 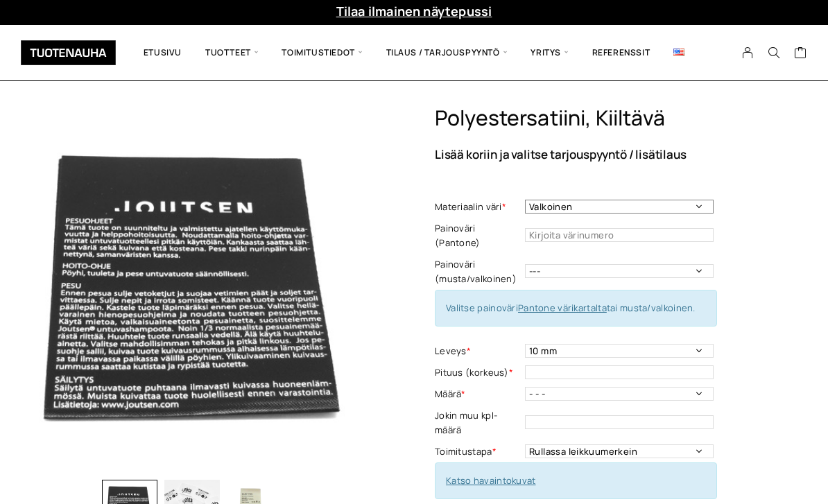 I want to click on a: Pantone värikartalta, so click(x=563, y=308).